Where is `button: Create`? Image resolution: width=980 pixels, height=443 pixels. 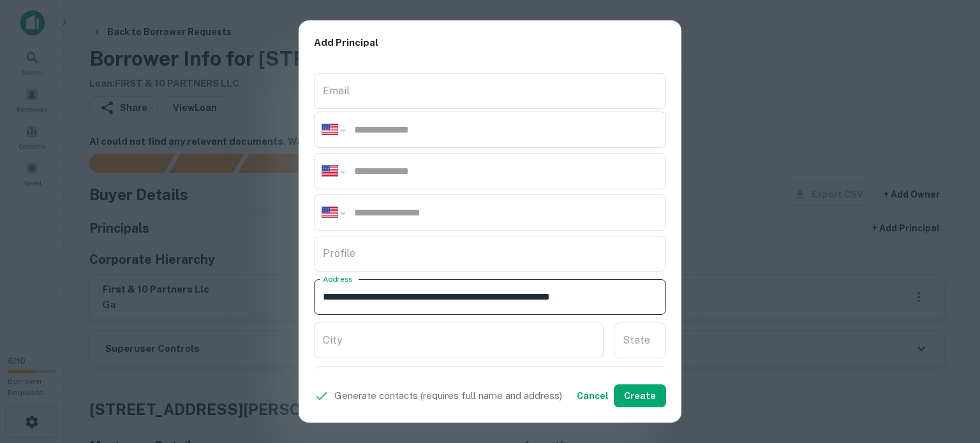 button: Create is located at coordinates (639, 396).